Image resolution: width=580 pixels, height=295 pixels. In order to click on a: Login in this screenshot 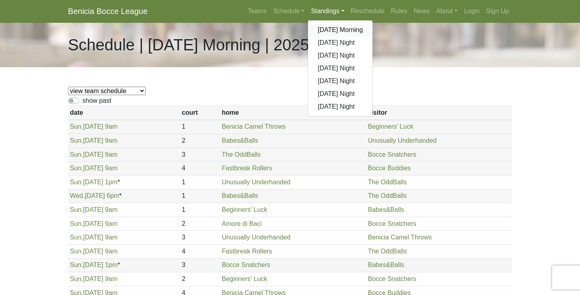, I will do `click(471, 11)`.